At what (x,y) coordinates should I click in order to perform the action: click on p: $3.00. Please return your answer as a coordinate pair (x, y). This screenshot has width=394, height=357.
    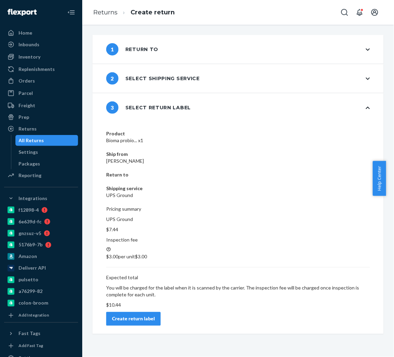
    Looking at the image, I should click on (238, 257).